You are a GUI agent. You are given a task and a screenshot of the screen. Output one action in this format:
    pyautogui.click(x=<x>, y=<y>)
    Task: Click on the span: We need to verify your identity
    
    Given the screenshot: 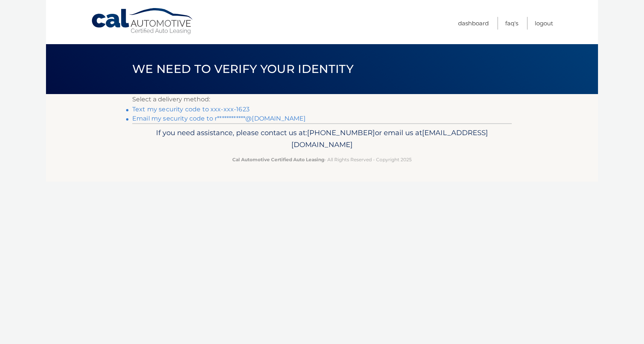 What is the action you would take?
    pyautogui.click(x=243, y=69)
    